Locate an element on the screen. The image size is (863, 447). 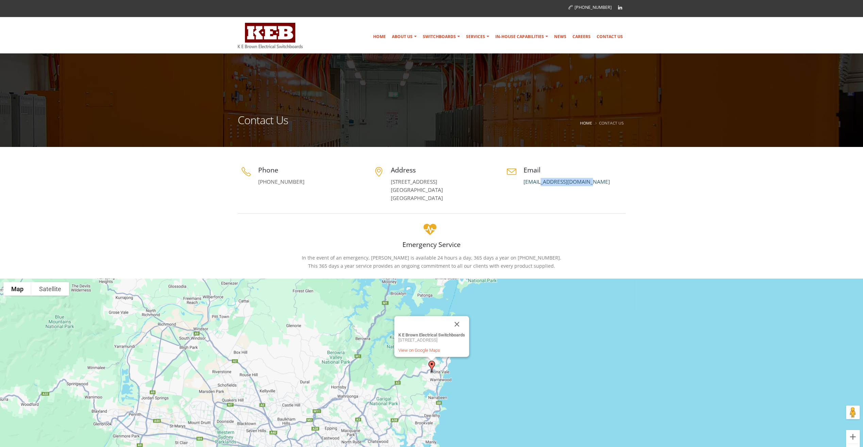
a: Switchboards is located at coordinates (441, 37).